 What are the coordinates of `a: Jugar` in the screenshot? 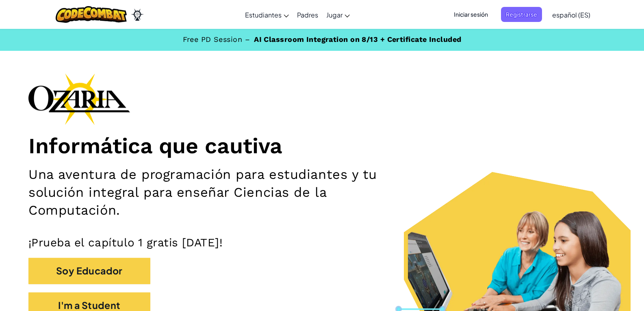 It's located at (338, 14).